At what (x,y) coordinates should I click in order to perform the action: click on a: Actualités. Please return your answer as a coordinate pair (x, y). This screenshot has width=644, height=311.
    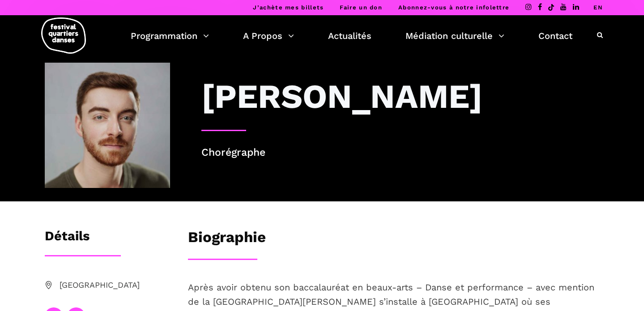
    Looking at the image, I should click on (350, 36).